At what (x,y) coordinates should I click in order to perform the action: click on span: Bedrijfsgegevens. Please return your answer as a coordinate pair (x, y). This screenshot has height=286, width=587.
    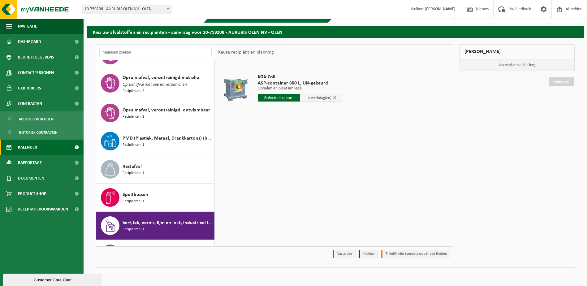
    Looking at the image, I should click on (36, 57).